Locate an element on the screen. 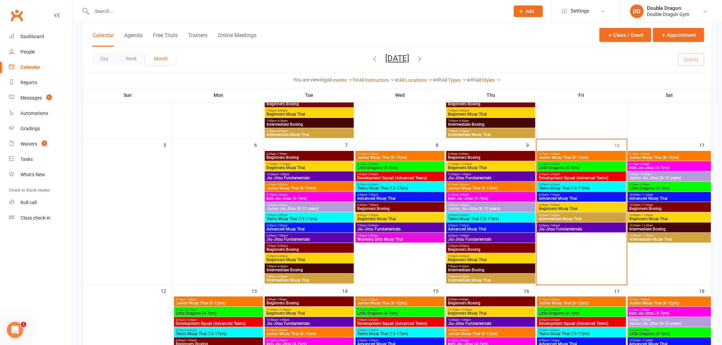 The image size is (722, 345). span: Women's Only Muay Thai is located at coordinates (400, 239).